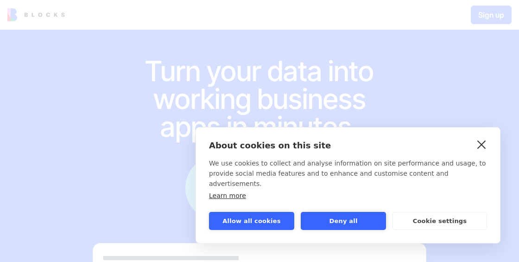 The height and width of the screenshot is (262, 519). Describe the element at coordinates (343, 221) in the screenshot. I see `button: Deny all` at that location.